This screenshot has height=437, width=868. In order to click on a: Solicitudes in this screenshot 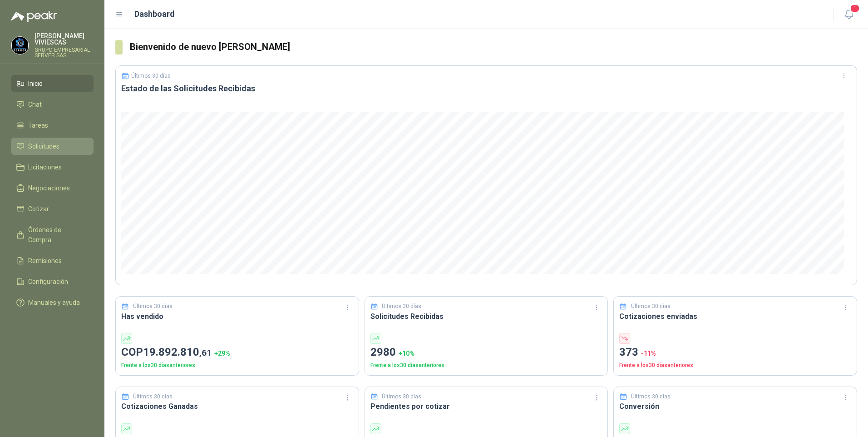, I will do `click(52, 146)`.